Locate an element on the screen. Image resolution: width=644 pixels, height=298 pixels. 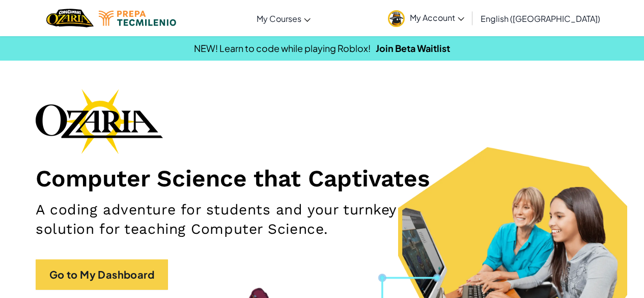
img: avatar is located at coordinates (396, 18).